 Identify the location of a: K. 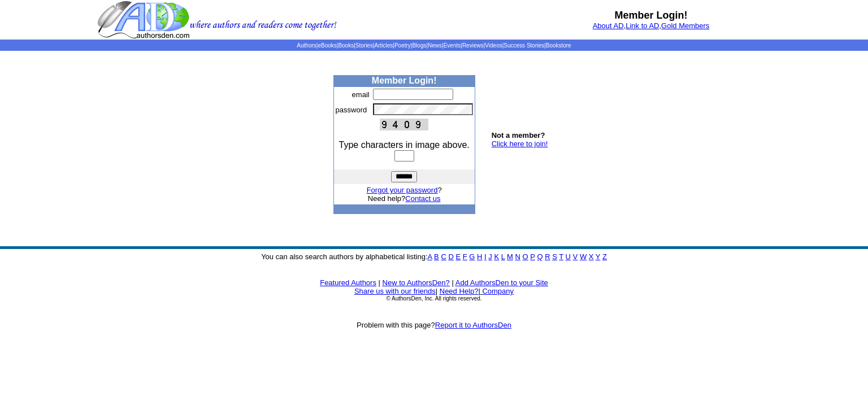
(496, 256).